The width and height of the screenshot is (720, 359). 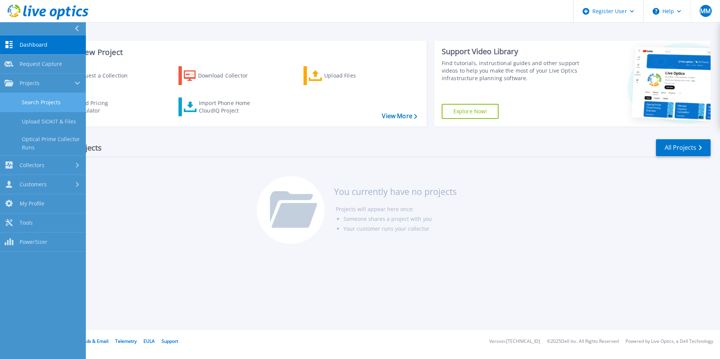 I want to click on div: Request a Collection, so click(x=105, y=76).